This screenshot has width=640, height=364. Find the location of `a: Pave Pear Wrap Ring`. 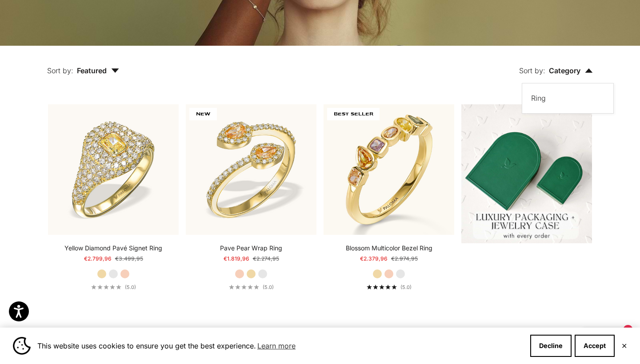

a: Pave Pear Wrap Ring is located at coordinates (251, 248).